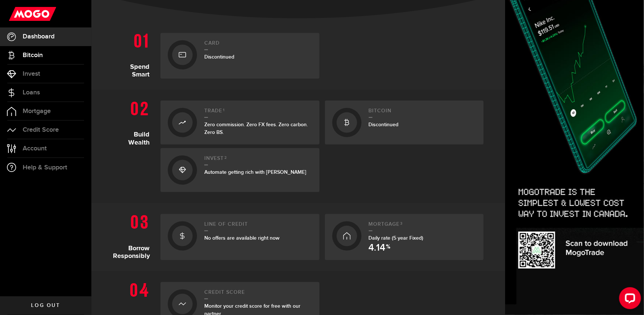  What do you see at coordinates (17, 14) in the screenshot?
I see `button: Open LiveChat chat widget` at bounding box center [17, 14].